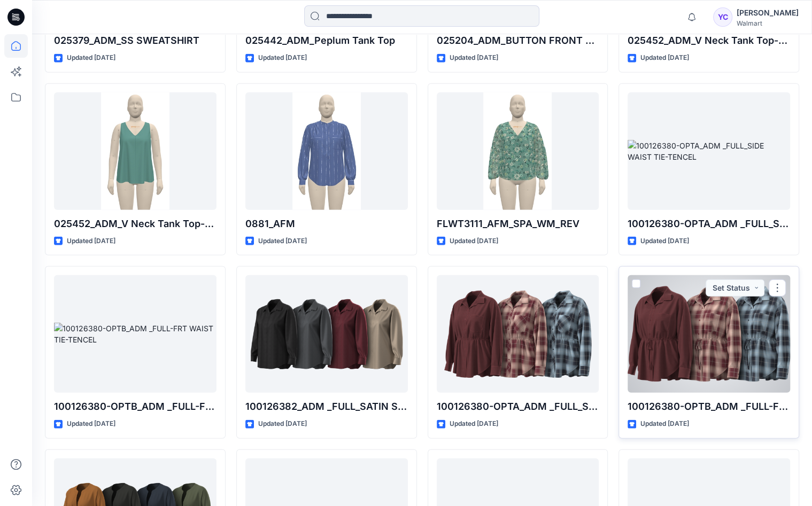 This screenshot has width=812, height=506. Describe the element at coordinates (518, 223) in the screenshot. I see `p: FLWT3111_AFM_SPA_WM_REV` at that location.